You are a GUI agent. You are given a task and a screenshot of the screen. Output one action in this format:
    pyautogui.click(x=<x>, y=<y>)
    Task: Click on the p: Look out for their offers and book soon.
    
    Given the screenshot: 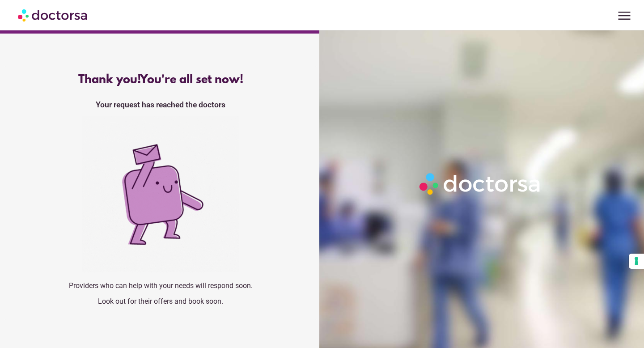 What is the action you would take?
    pyautogui.click(x=161, y=301)
    